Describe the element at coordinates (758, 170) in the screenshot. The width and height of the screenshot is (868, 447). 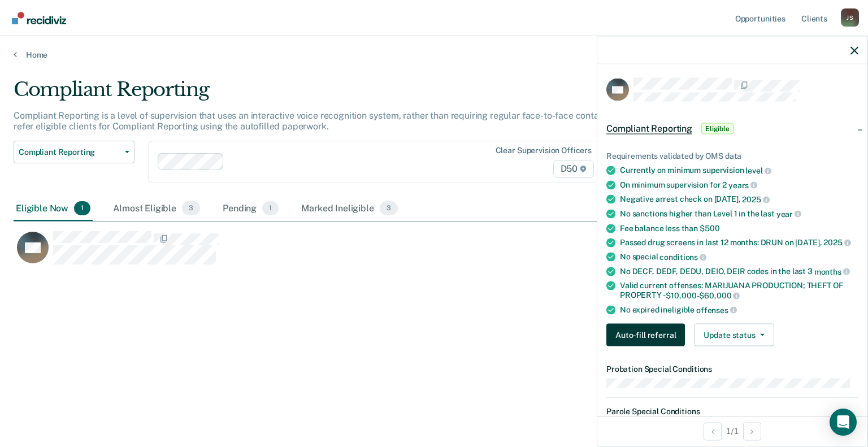
I see `span: level` at that location.